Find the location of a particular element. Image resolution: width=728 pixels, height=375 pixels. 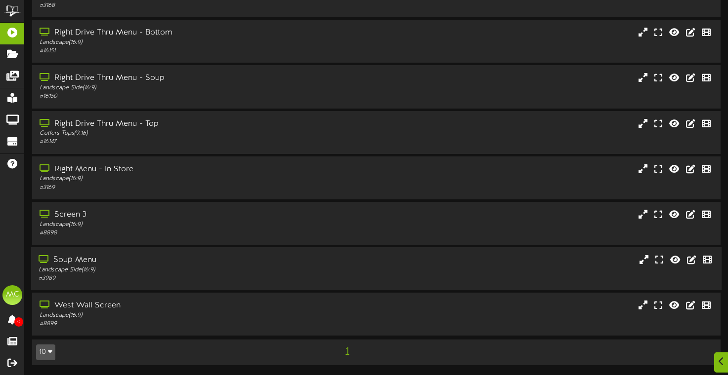

span: 1 is located at coordinates (347, 352).